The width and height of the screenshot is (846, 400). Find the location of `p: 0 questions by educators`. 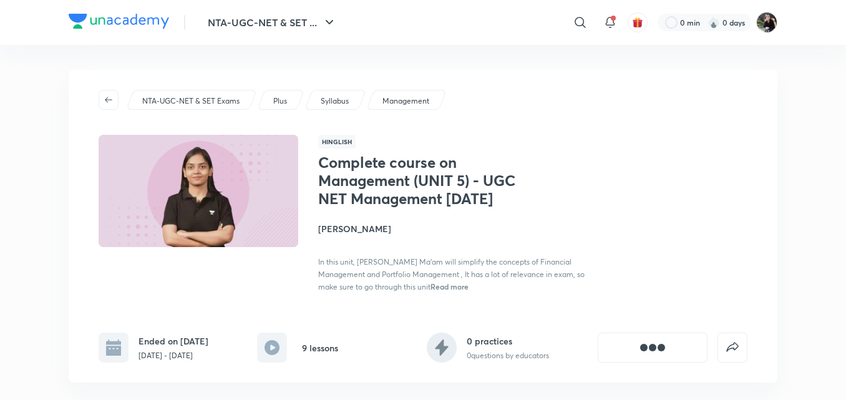

p: 0 questions by educators is located at coordinates (508, 356).